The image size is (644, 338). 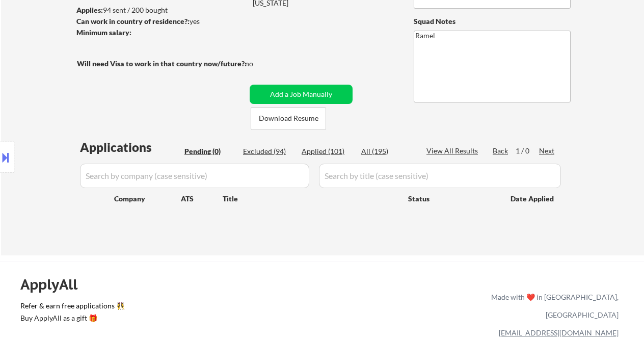 I want to click on div: Squad Notes, so click(x=492, y=21).